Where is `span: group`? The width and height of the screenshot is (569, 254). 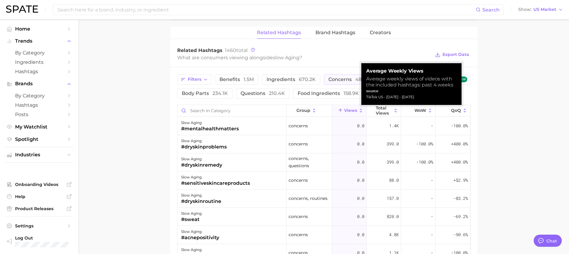
span: group is located at coordinates (304, 110).